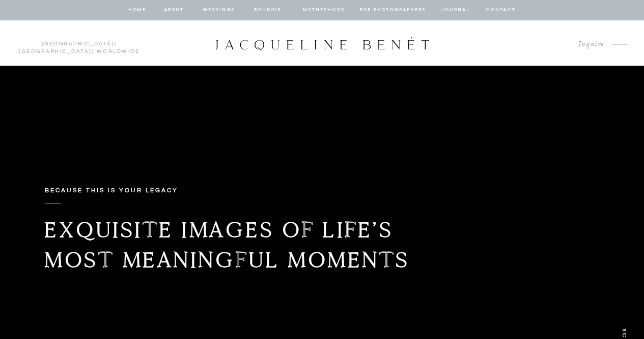 This screenshot has width=644, height=339. I want to click on nav: home, so click(138, 10).